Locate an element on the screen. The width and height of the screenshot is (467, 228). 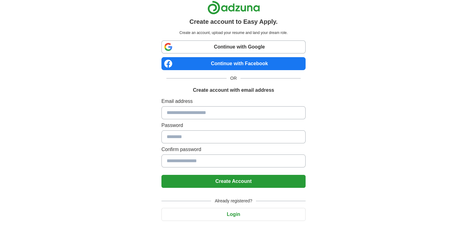
img: Adzuna logo is located at coordinates (234, 7).